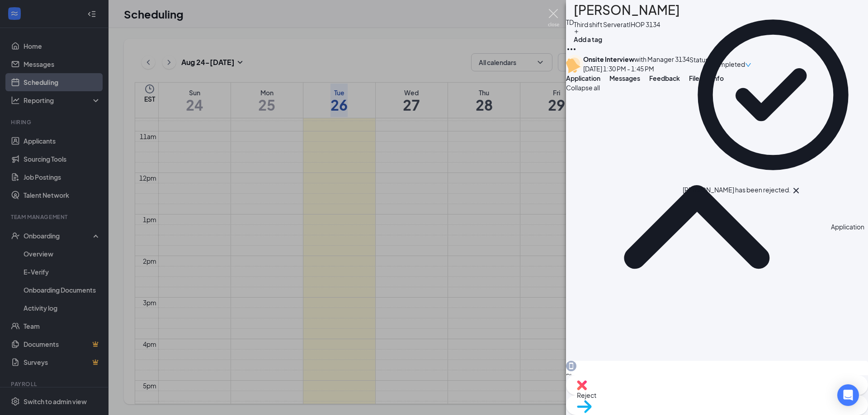 The image size is (868, 415). What do you see at coordinates (773, 95) in the screenshot?
I see `svg: CheckmarkCircle` at bounding box center [773, 95].